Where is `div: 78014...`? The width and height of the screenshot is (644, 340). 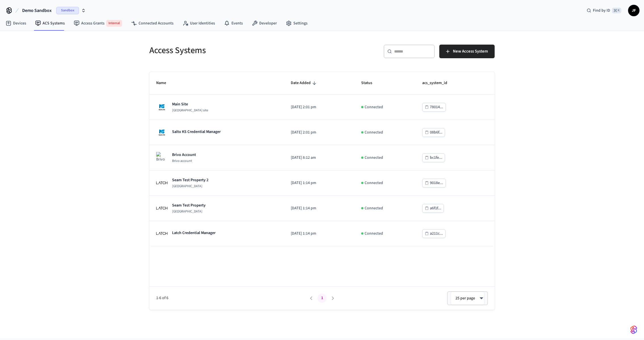 div: 78014... is located at coordinates (436, 107).